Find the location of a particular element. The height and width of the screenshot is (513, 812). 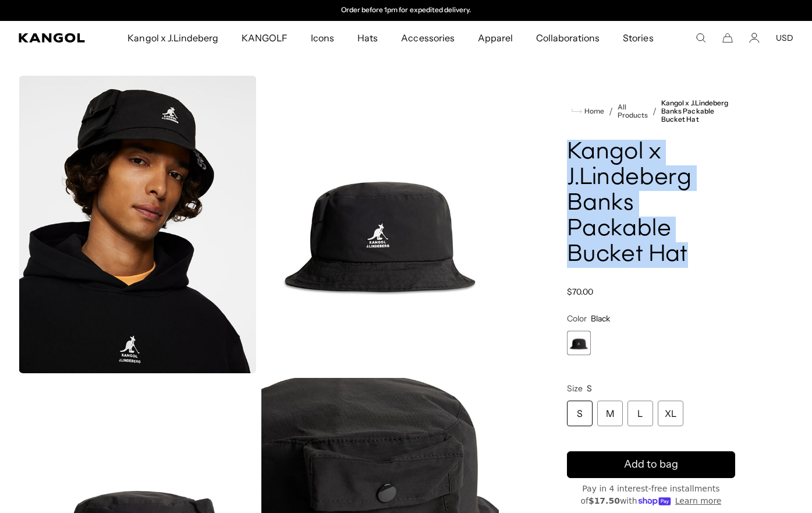

h1: Kangol x J.Lindeberg Banks Packable Bucket Hat is located at coordinates (651, 204).